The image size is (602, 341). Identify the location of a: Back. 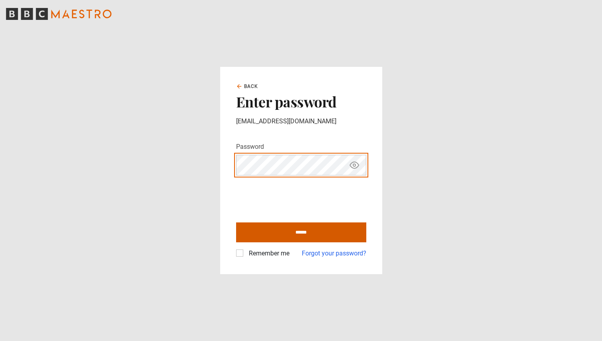
(247, 86).